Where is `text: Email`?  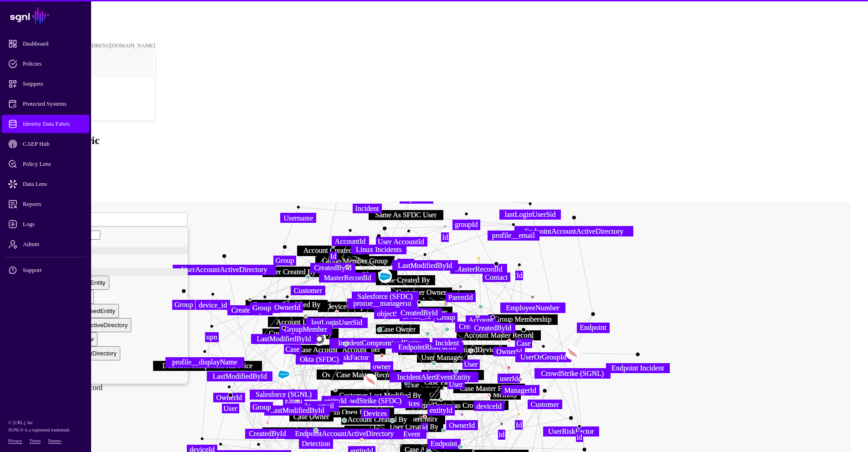 text: Email is located at coordinates (293, 400).